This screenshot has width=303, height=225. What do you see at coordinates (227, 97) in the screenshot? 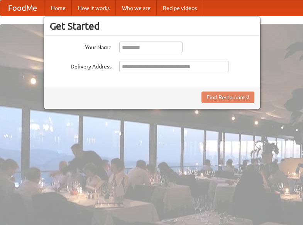
I see `button: Find Restaurants!` at bounding box center [227, 97].